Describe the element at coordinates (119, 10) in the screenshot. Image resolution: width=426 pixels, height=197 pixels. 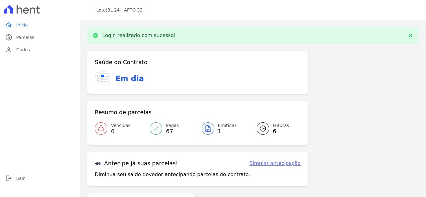
I see `h3: Lote:` at that location.